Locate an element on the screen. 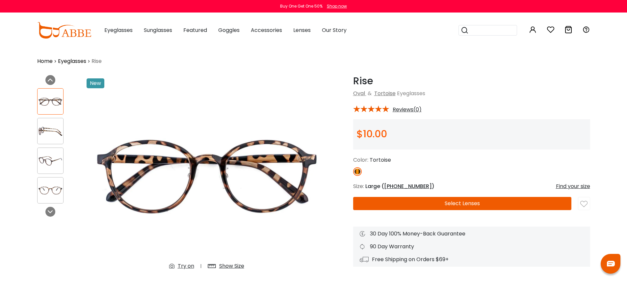 The width and height of the screenshot is (627, 300). span: Large ( ) is located at coordinates (400, 186).